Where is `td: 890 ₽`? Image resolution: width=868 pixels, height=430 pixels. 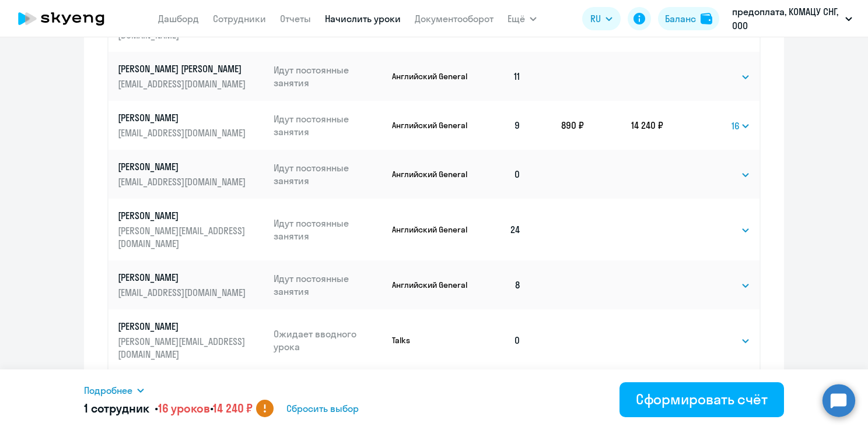 td: 890 ₽ is located at coordinates (557, 126).